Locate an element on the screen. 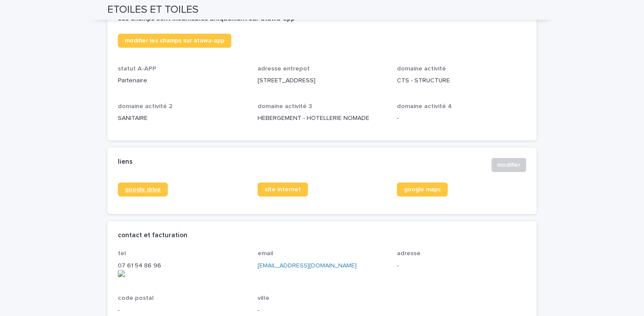 This screenshot has height=316, width=644. span: modifier is located at coordinates (509, 165).